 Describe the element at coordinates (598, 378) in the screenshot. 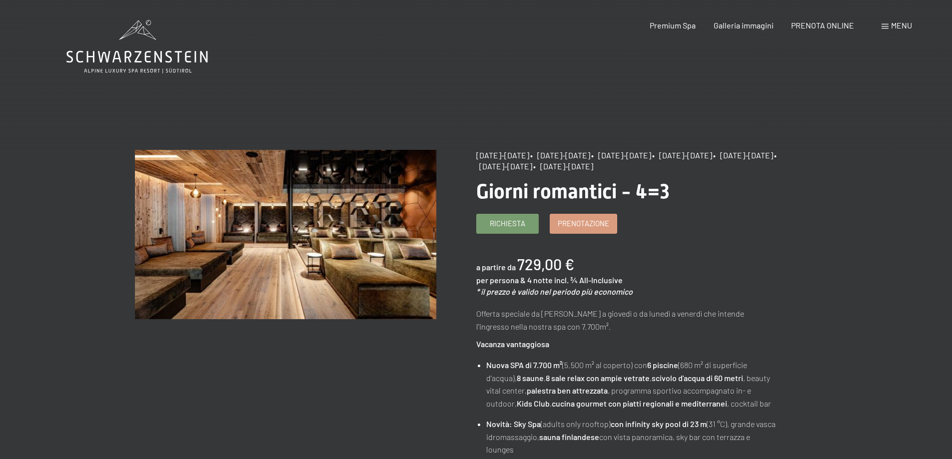

I see `strong: 8 sale relax con ampie vetrate` at that location.